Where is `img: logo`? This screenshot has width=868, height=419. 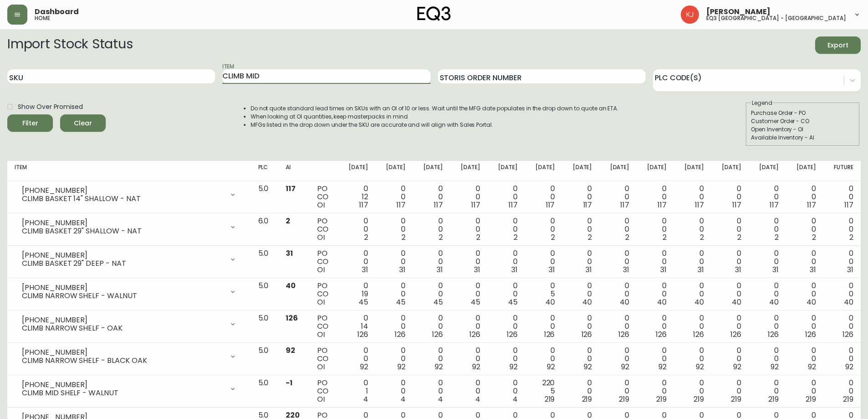
img: logo is located at coordinates (434, 14).